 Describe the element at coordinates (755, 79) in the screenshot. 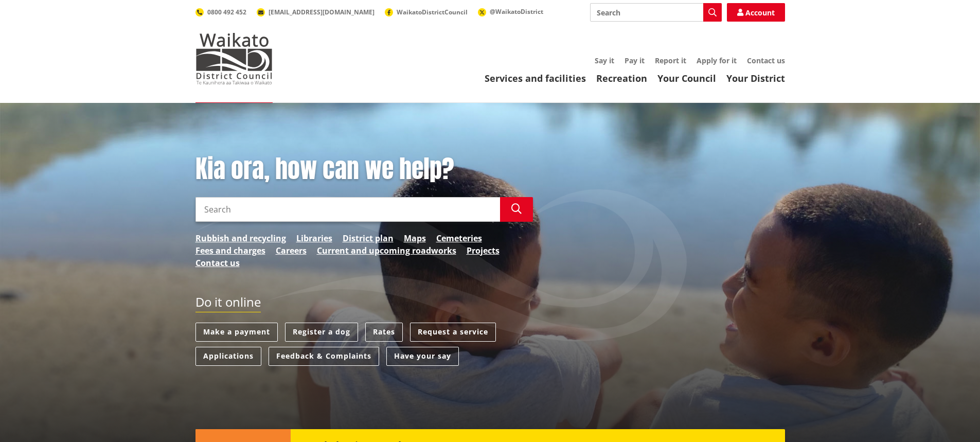

I see `a: Your District` at that location.